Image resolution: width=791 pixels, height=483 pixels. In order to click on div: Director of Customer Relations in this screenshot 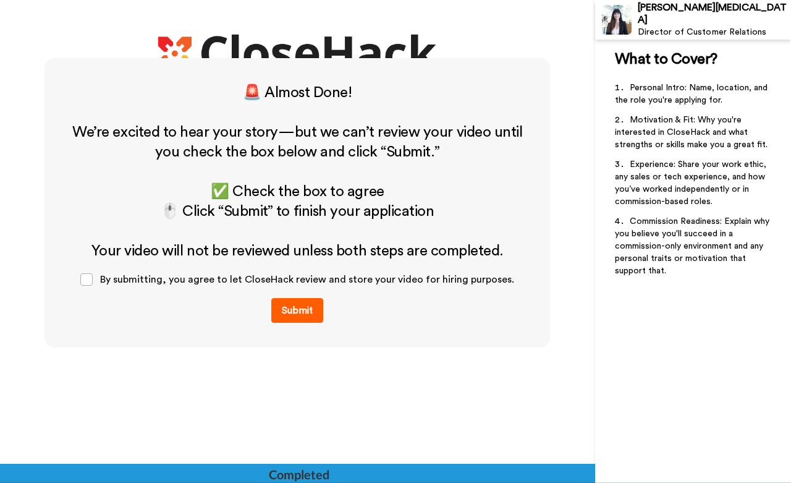, I will do `click(714, 32)`.